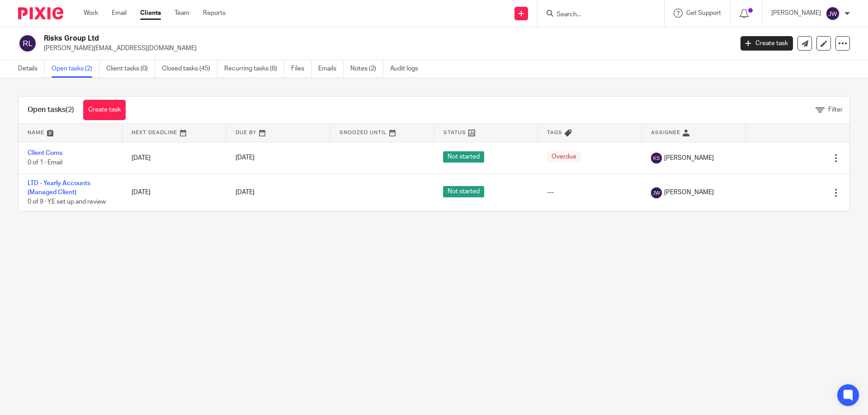 The height and width of the screenshot is (415, 868). What do you see at coordinates (554, 133) in the screenshot?
I see `span: Tags` at bounding box center [554, 133].